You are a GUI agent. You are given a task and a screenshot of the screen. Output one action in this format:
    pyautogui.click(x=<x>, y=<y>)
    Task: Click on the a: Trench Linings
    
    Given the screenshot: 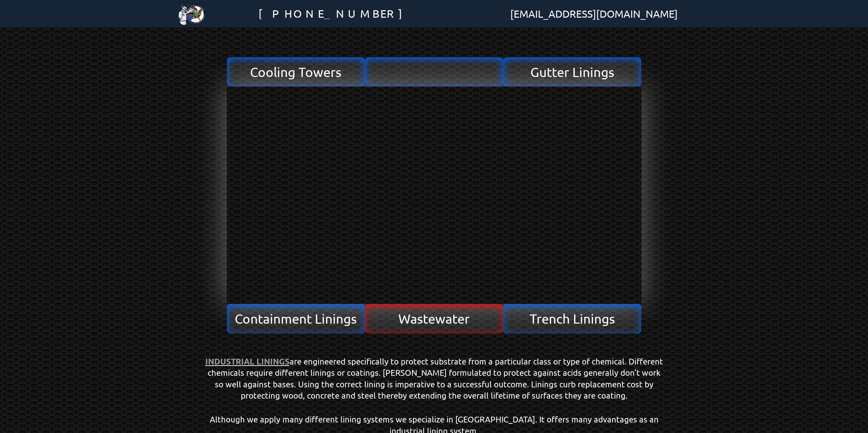 What is the action you would take?
    pyautogui.click(x=572, y=319)
    